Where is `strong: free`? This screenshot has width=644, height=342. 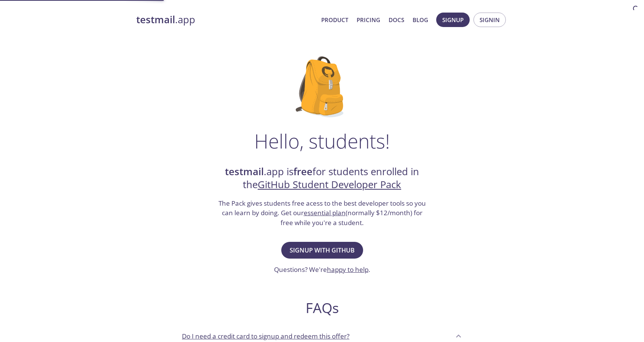 strong: free is located at coordinates (303, 171).